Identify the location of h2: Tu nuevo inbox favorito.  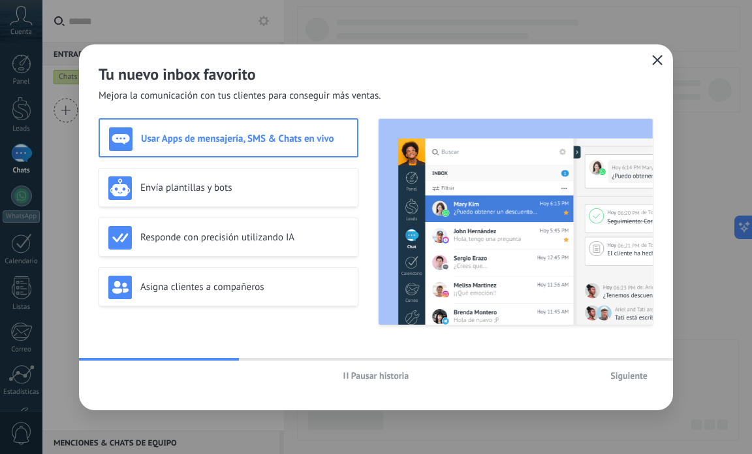
(376, 74).